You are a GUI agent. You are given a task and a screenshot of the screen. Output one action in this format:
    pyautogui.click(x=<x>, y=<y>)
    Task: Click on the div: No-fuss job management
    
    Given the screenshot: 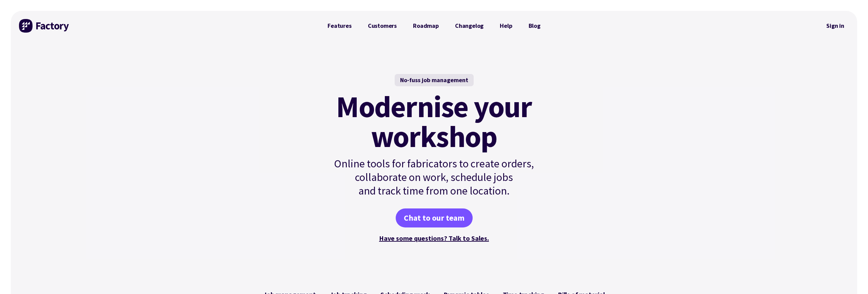 What is the action you would take?
    pyautogui.click(x=434, y=80)
    